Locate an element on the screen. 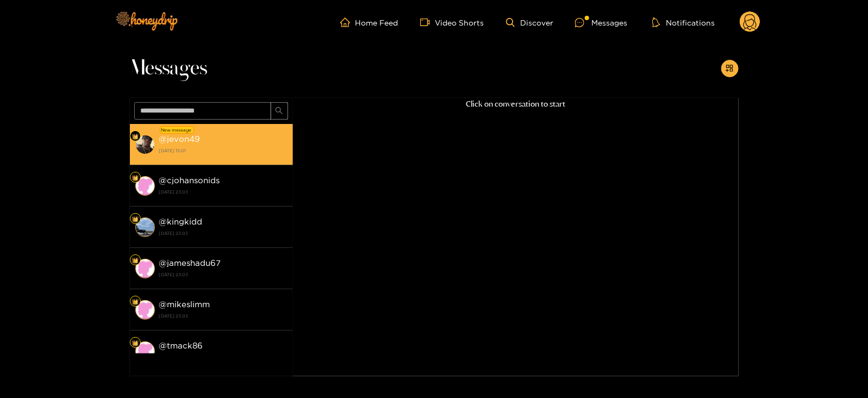 This screenshot has width=868, height=398. span: video-camera is located at coordinates (427, 22).